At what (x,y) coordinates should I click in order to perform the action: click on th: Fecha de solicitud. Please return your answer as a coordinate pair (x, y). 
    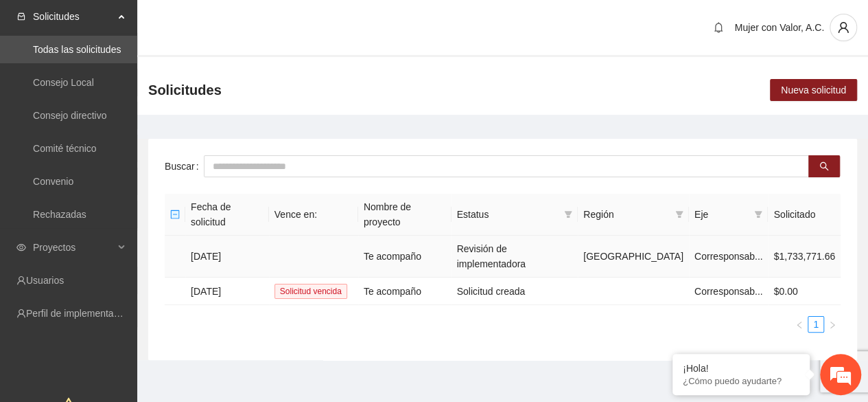
    Looking at the image, I should click on (227, 215).